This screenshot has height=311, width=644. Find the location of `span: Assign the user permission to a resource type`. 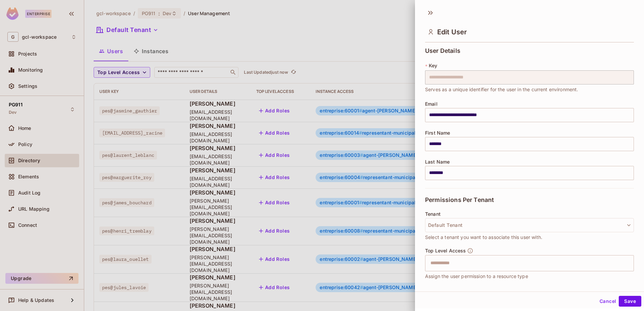

span: Assign the user permission to a resource type is located at coordinates (477, 276).